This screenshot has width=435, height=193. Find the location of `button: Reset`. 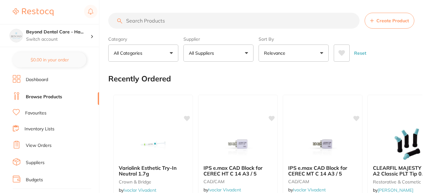

button: Reset is located at coordinates (360, 53).